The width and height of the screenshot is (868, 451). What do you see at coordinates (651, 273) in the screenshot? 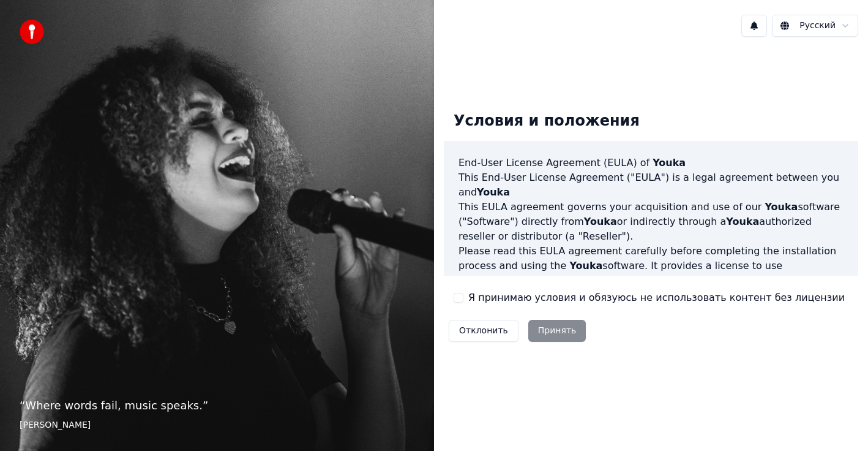
I see `p: Please read this EULA agreement carefully before completing the installation process and using th...` at bounding box center [651, 273].